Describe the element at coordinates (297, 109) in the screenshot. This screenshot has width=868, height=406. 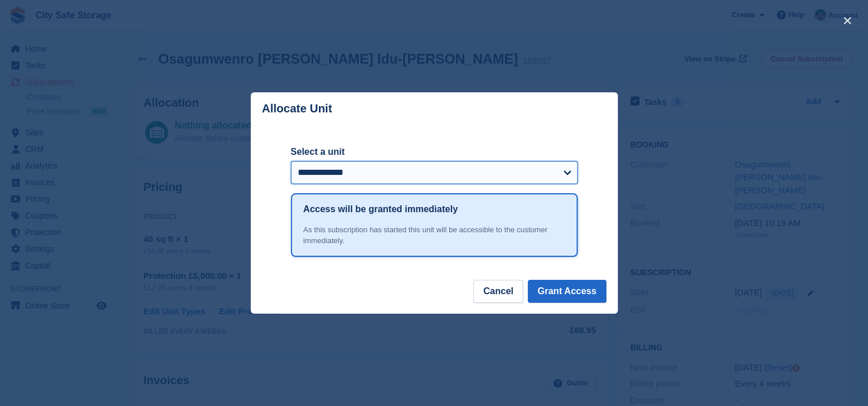
I see `p: Allocate Unit` at that location.